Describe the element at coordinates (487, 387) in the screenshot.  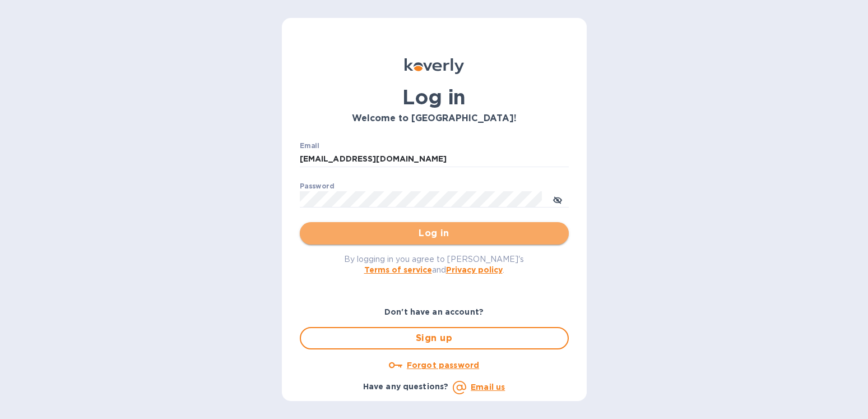
I see `b: Email us` at that location.